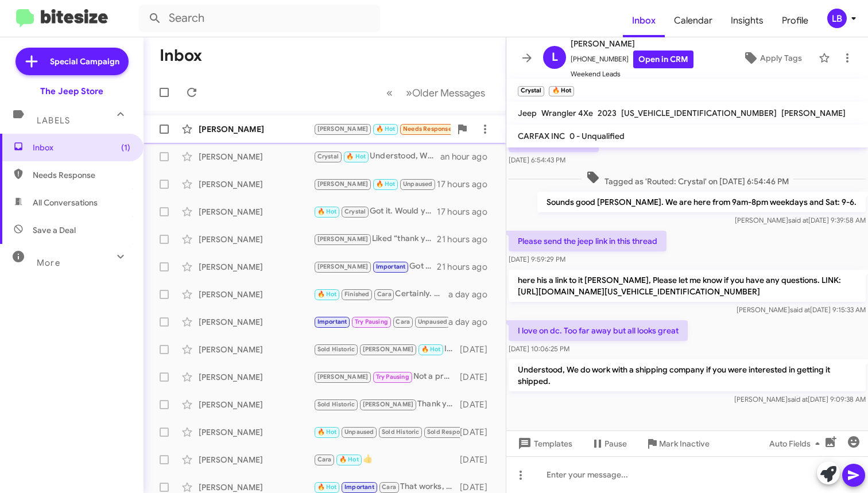 The image size is (868, 493). I want to click on div: a day ago, so click(472, 322).